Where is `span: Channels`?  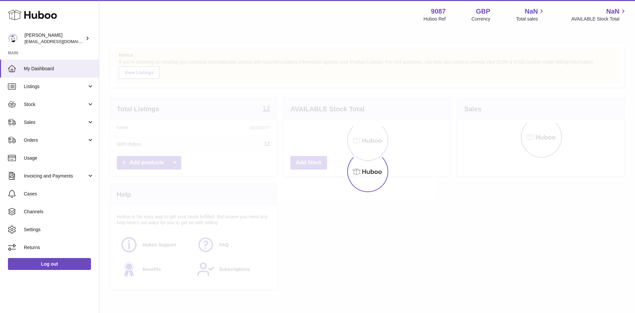 span: Channels is located at coordinates (59, 211).